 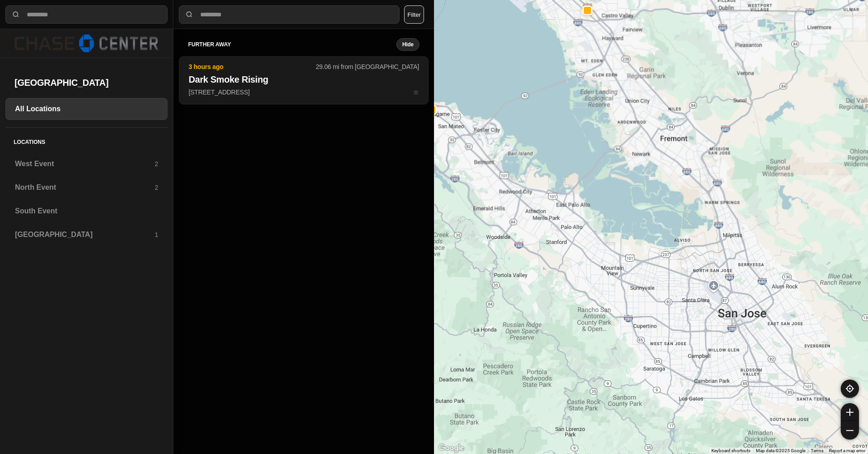 What do you see at coordinates (781, 450) in the screenshot?
I see `span: Map data ©2025 Google` at bounding box center [781, 450].